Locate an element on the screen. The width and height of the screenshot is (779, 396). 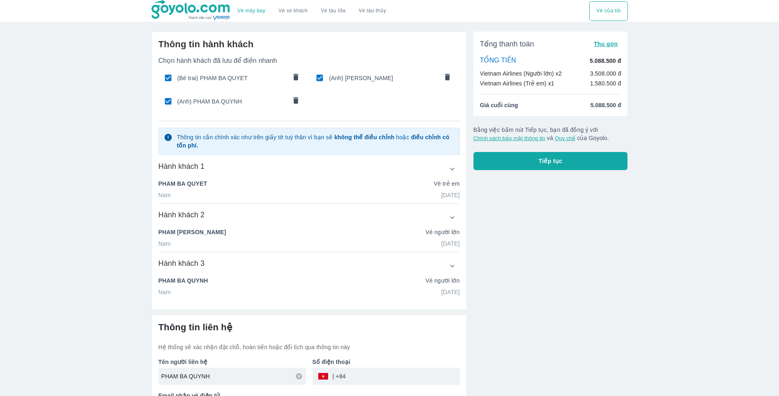
p: 5.088.500 đ is located at coordinates (605, 61).